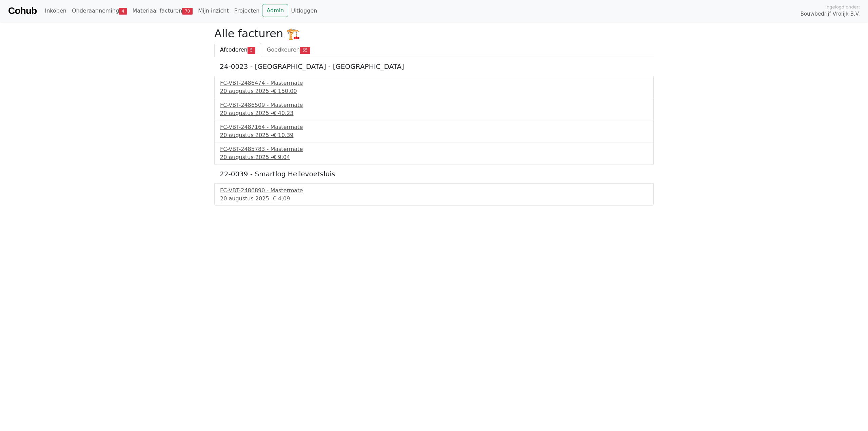 The image size is (868, 431). Describe the element at coordinates (281, 199) in the screenshot. I see `span: € 4,09` at that location.